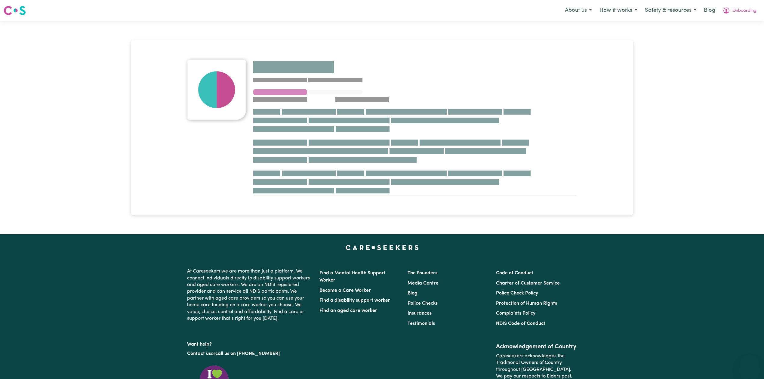 The image size is (764, 379). What do you see at coordinates (345, 290) in the screenshot?
I see `a: Become a Care Worker` at bounding box center [345, 290].